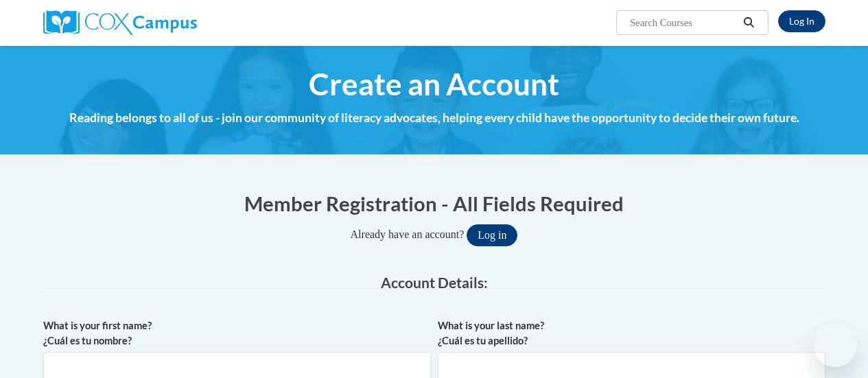 The image size is (868, 378). Describe the element at coordinates (434, 118) in the screenshot. I see `h4: Reading belongs to all of us - join our community of literacy advocates, helping every child have...` at that location.